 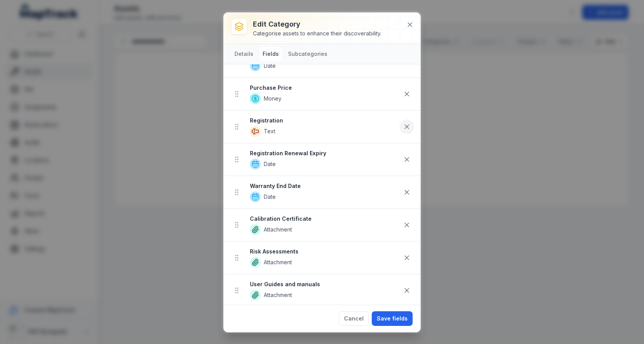 What do you see at coordinates (325, 251) in the screenshot?
I see `strong: Risk Assessments` at bounding box center [325, 251].